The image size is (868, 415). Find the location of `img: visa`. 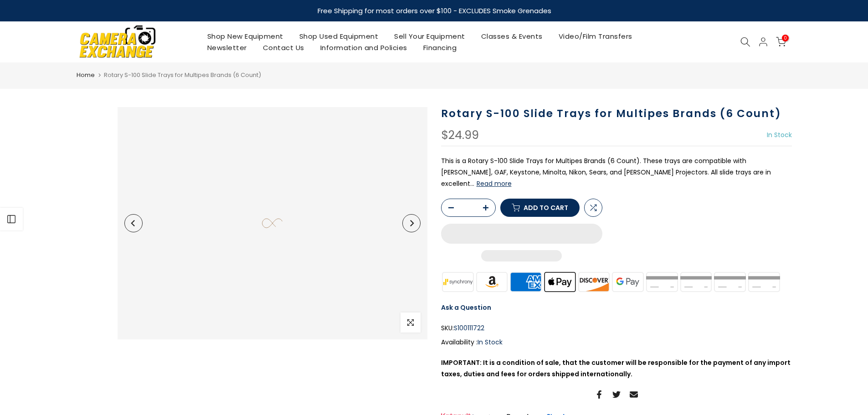

img: visa is located at coordinates (764, 281).